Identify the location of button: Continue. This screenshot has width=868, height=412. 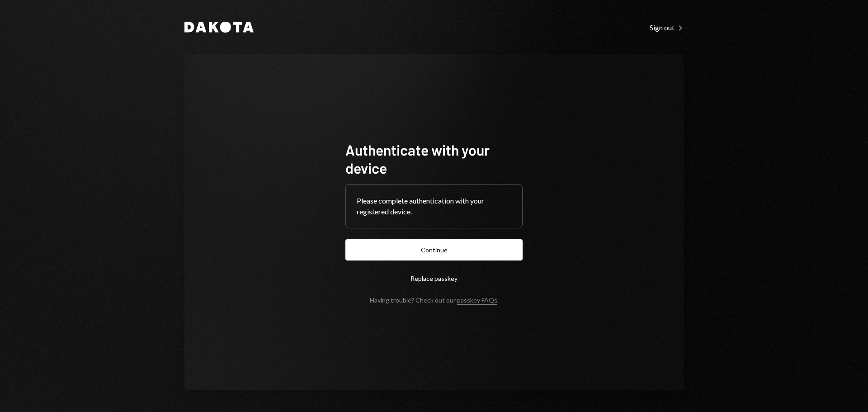
(434, 249).